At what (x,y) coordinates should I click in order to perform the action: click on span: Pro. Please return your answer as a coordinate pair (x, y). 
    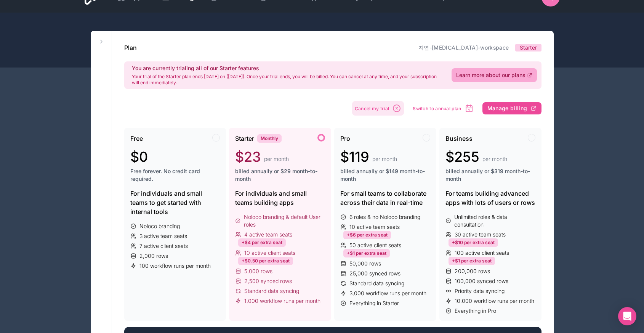
    Looking at the image, I should click on (345, 138).